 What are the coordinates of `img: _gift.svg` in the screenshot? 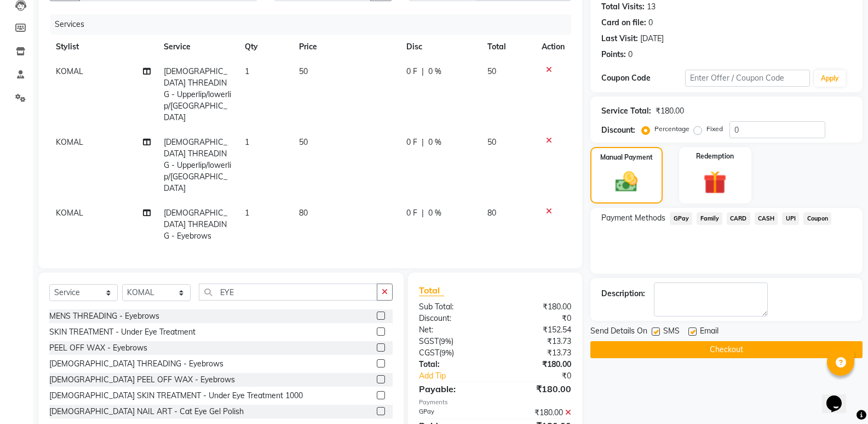 It's located at (715, 182).